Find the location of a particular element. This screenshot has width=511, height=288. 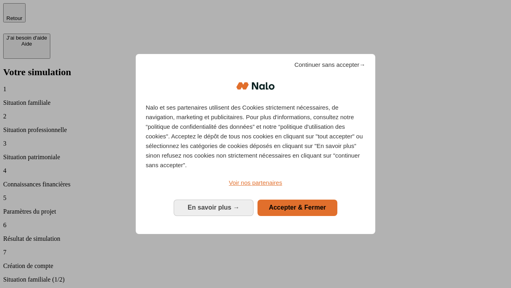

button: En savoir plus: Configurer vos consentements is located at coordinates (214, 207).